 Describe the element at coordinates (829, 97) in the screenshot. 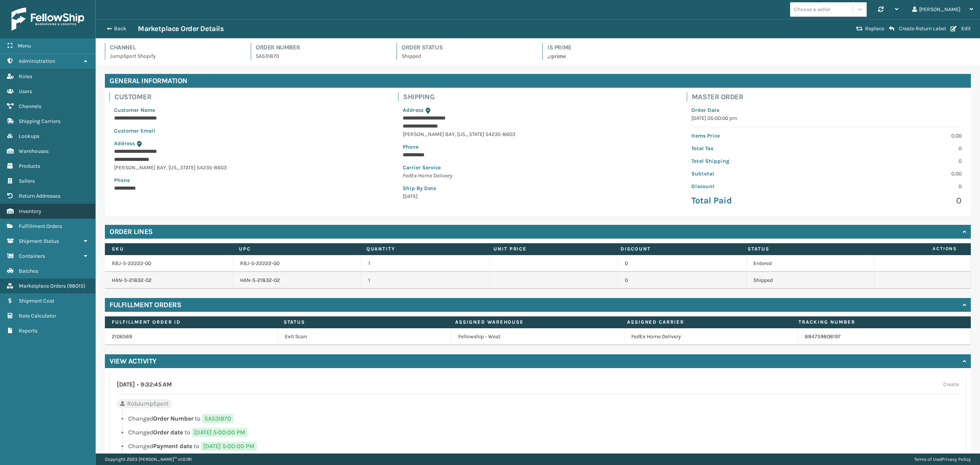

I see `h4: Master Order` at that location.